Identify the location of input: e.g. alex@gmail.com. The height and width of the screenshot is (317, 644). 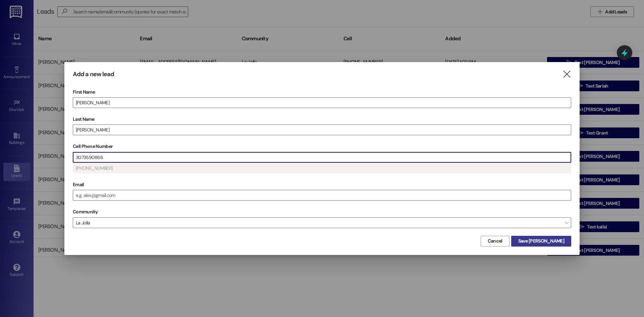
(322, 195).